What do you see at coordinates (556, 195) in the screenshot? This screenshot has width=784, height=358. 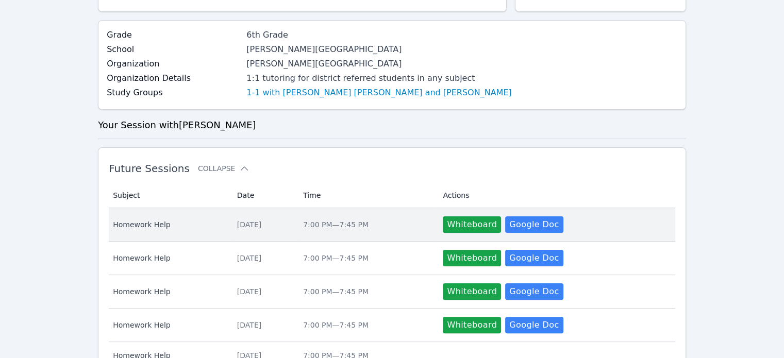 I see `th: Actions` at bounding box center [556, 195].